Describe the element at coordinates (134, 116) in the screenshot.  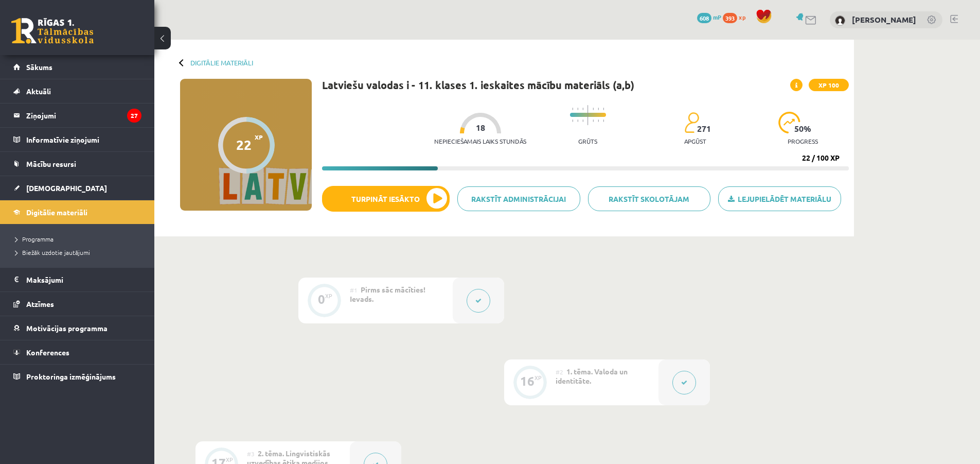
I see `i: 27` at that location.